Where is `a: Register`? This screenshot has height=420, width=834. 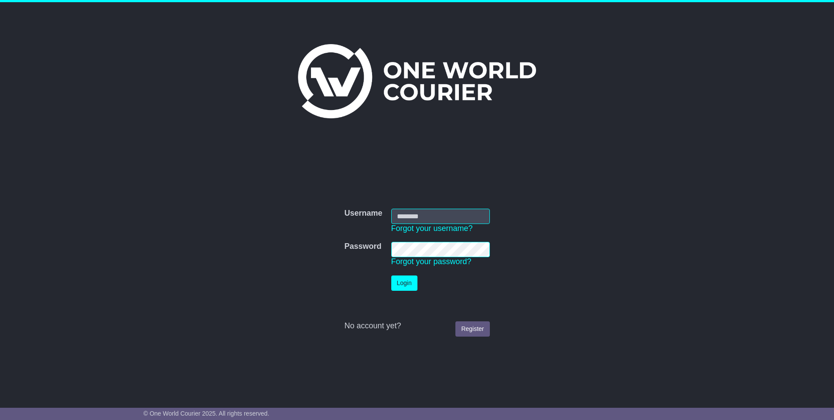 a: Register is located at coordinates (472, 328).